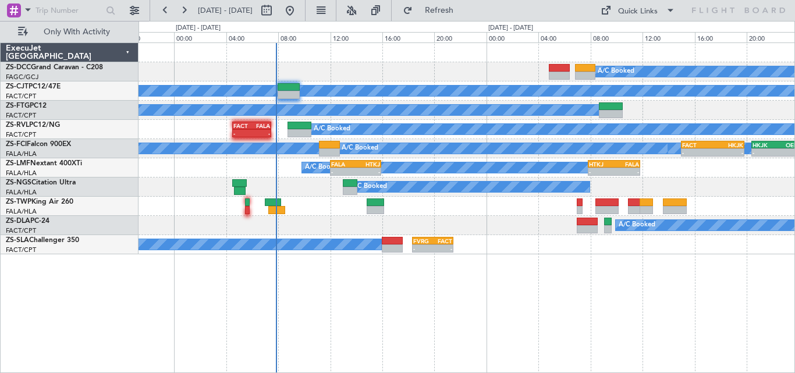  What do you see at coordinates (432, 10) in the screenshot?
I see `button: Refresh` at bounding box center [432, 10].